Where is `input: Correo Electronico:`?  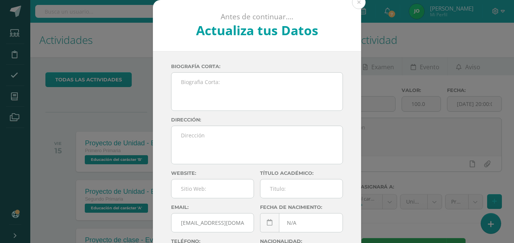
input: Correo Electronico: is located at coordinates (212, 223).